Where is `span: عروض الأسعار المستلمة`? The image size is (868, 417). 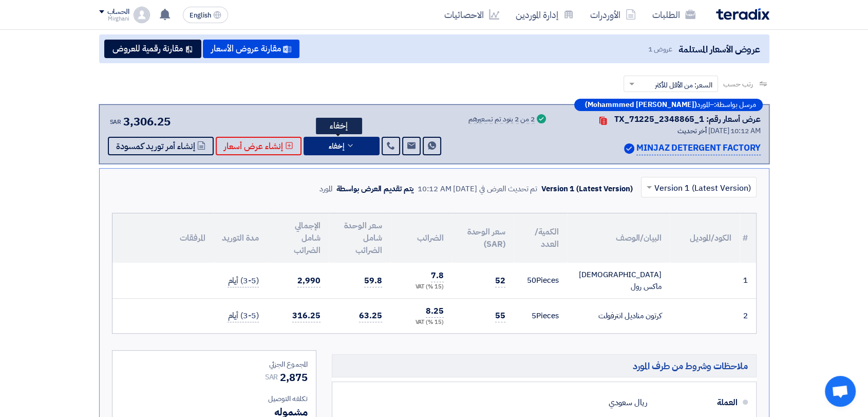
span: عروض الأسعار المستلمة is located at coordinates (719, 49).